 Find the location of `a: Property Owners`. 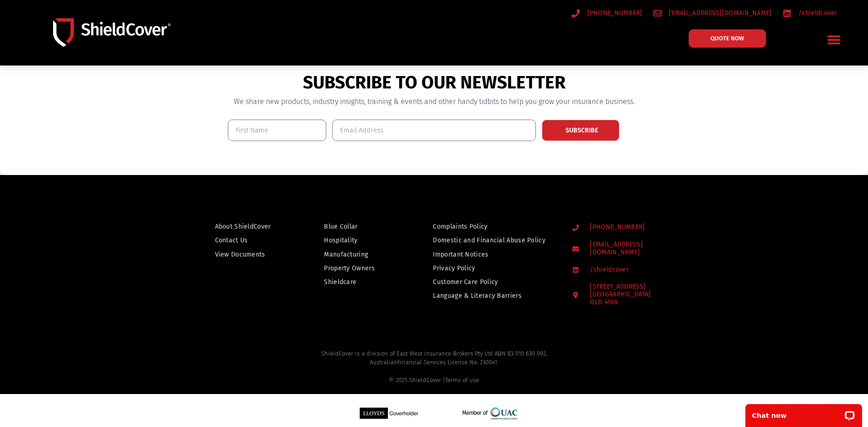

a: Property Owners is located at coordinates (359, 268).